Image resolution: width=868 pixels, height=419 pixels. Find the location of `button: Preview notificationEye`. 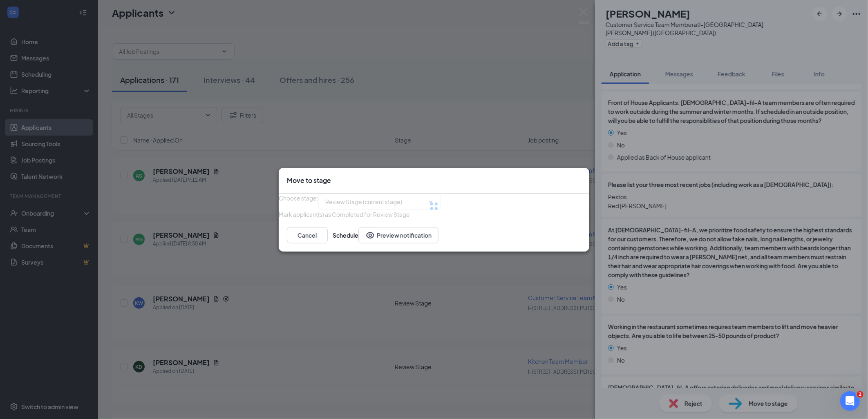

button: Preview notificationEye is located at coordinates (398, 235).